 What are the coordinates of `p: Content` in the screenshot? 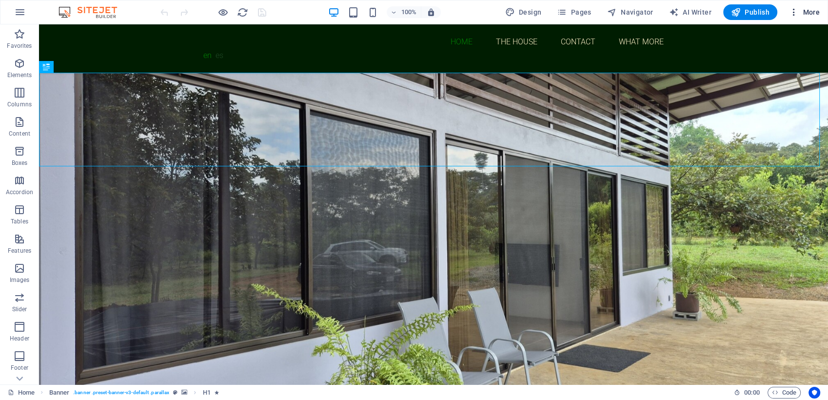 It's located at (19, 134).